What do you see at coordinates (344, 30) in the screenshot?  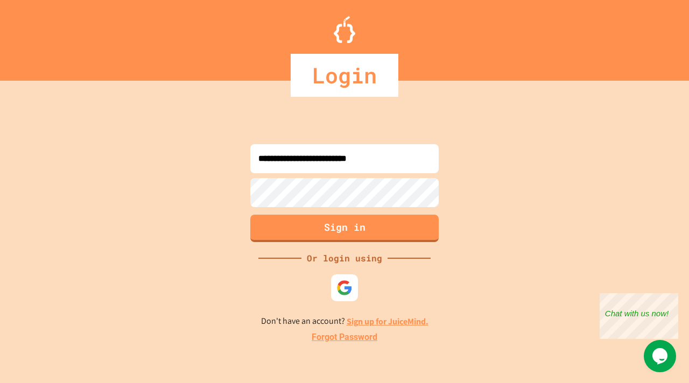 I see `img: Logo.svg` at bounding box center [344, 30].